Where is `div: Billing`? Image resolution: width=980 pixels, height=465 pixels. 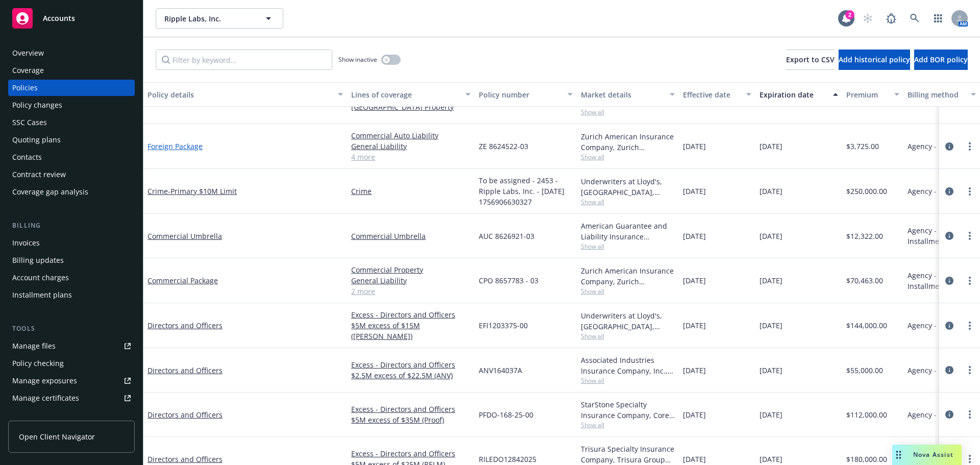
div: Billing is located at coordinates (72, 226).